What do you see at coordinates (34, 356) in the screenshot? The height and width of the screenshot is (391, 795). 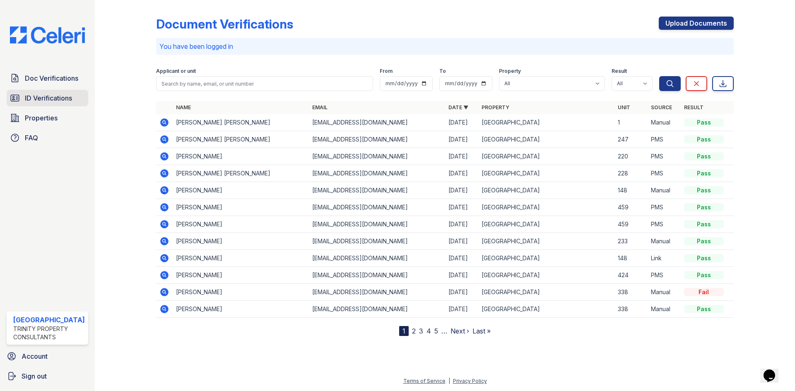 I see `span: Account` at bounding box center [34, 356].